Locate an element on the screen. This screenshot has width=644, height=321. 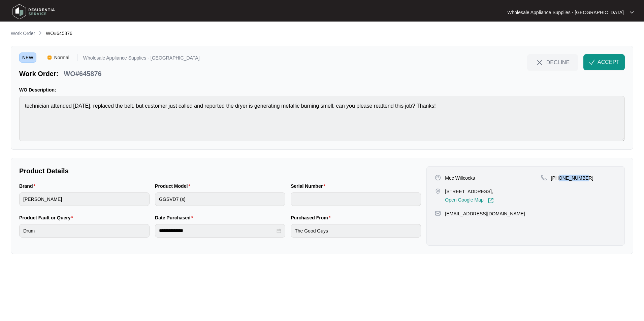
img: check-Icon is located at coordinates (592, 62).